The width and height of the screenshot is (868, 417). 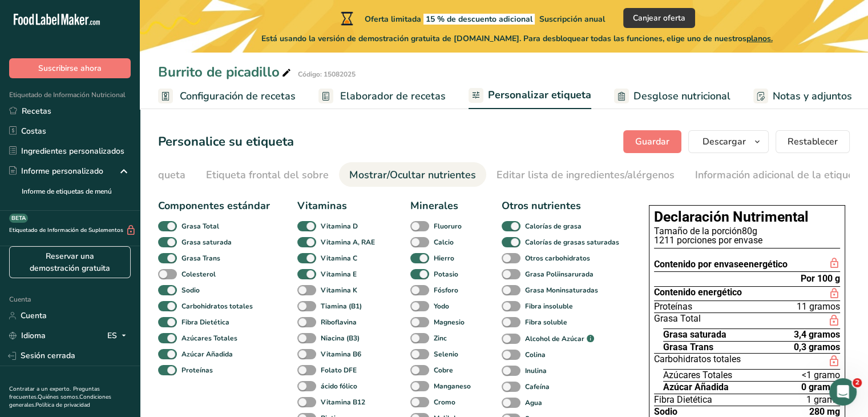 What do you see at coordinates (549, 306) in the screenshot?
I see `font: Fibra insoluble` at bounding box center [549, 306].